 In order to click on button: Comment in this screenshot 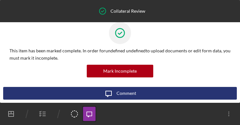, I will do `click(120, 93)`.